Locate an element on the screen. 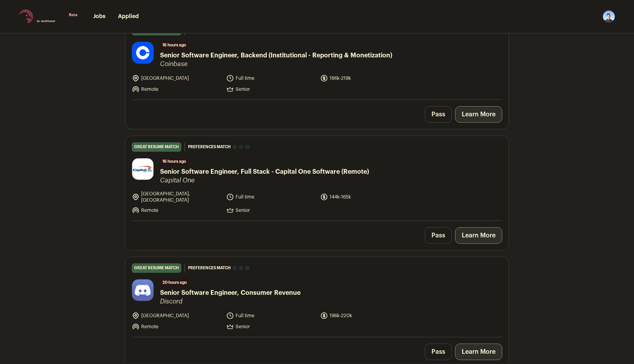 The height and width of the screenshot is (364, 634). li: 144k-165k is located at coordinates (365, 197).